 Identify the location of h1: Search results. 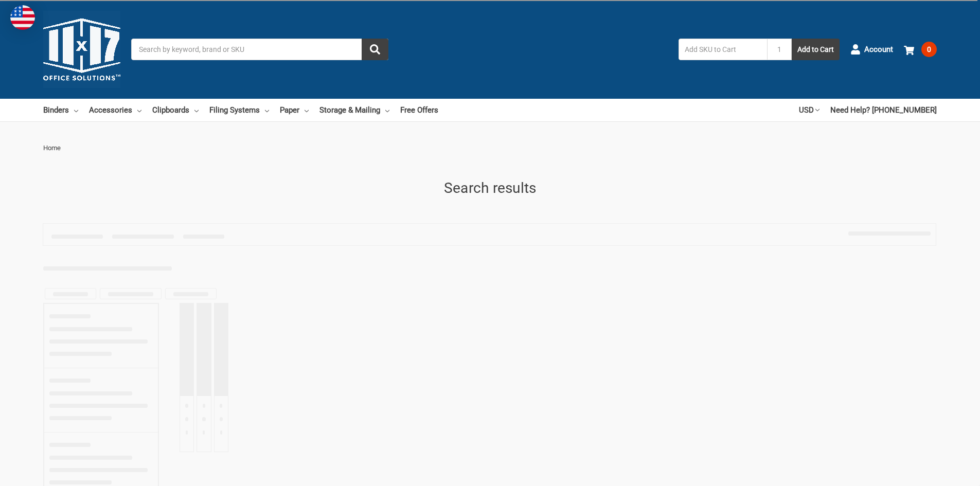
(490, 188).